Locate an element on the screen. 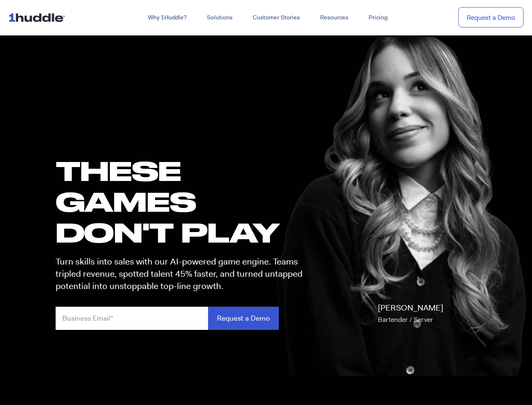 The height and width of the screenshot is (405, 532). a: Customer Stories is located at coordinates (277, 17).